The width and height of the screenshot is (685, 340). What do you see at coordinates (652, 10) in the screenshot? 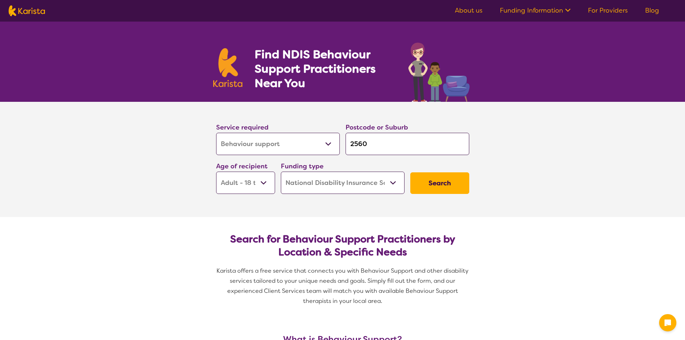
I see `a: Blog` at bounding box center [652, 10].